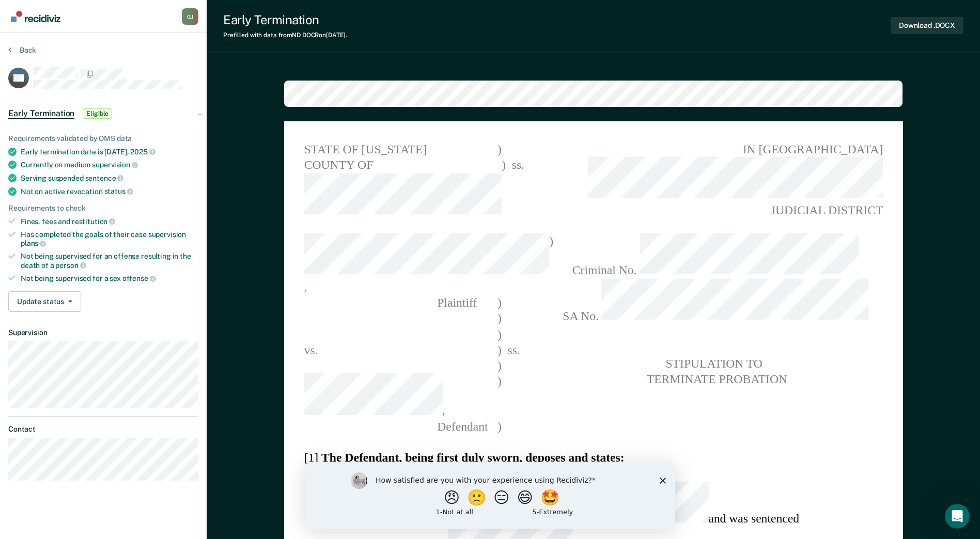  Describe the element at coordinates (310, 350) in the screenshot. I see `span: vs.` at that location.